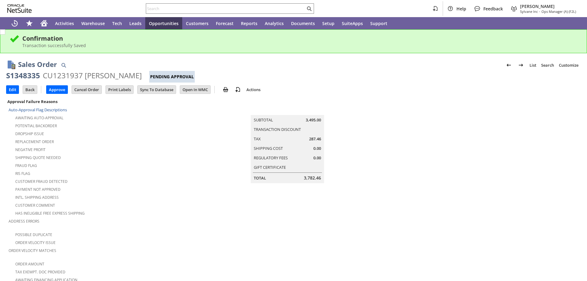 This screenshot has height=281, width=587. I want to click on a: Fraud Flag, so click(26, 165).